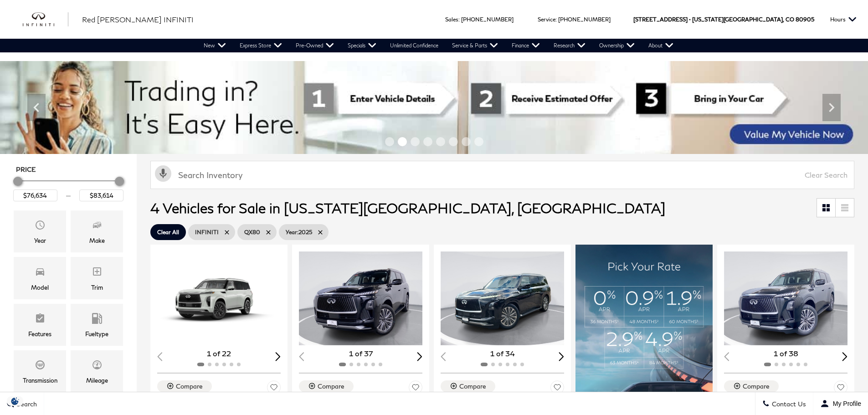  I want to click on span: Fueltype, so click(97, 320).